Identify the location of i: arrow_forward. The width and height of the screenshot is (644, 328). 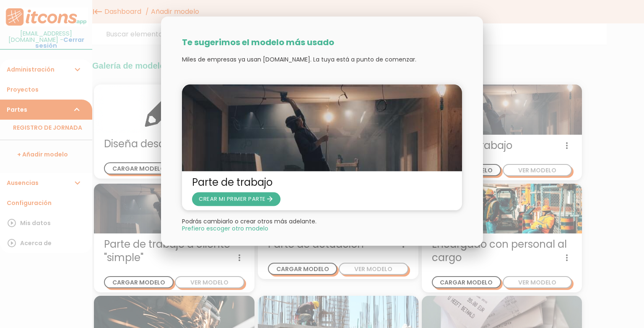
(269, 199).